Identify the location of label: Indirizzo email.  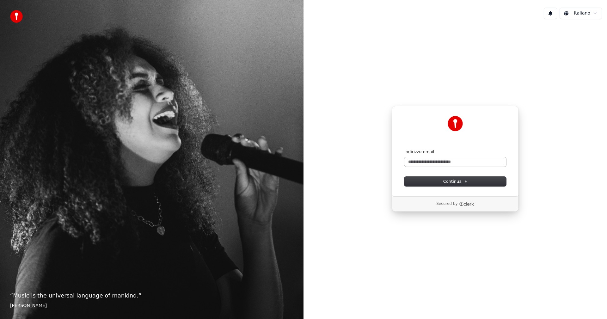
(419, 152).